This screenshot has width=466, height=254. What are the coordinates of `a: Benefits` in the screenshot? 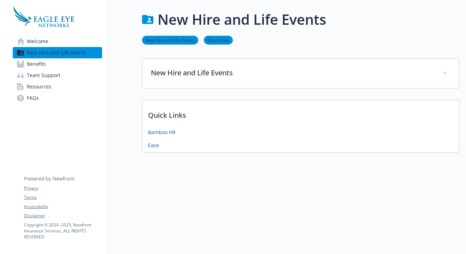 It's located at (57, 64).